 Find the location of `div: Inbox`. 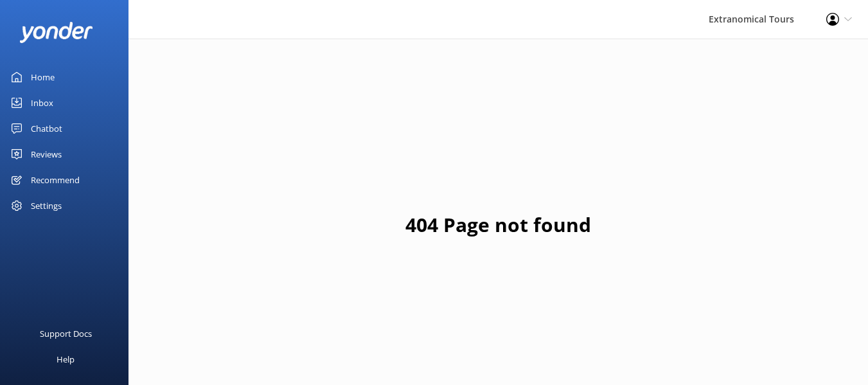

div: Inbox is located at coordinates (42, 103).